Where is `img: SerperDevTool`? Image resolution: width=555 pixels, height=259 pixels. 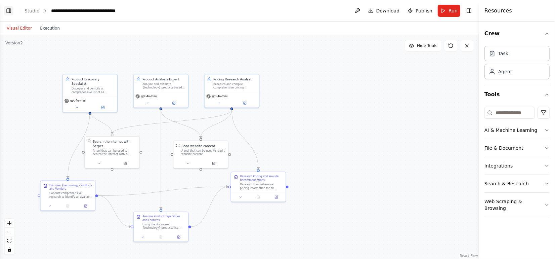
img: SerperDevTool is located at coordinates (89, 141).